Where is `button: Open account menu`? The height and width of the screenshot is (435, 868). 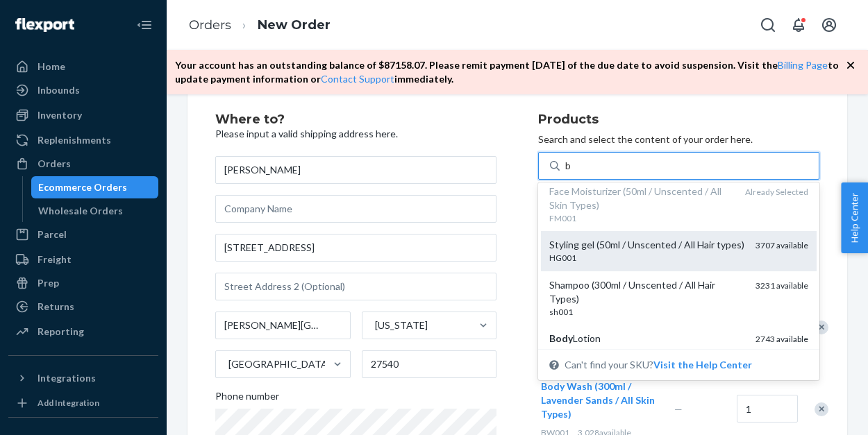 button: Open account menu is located at coordinates (829, 25).